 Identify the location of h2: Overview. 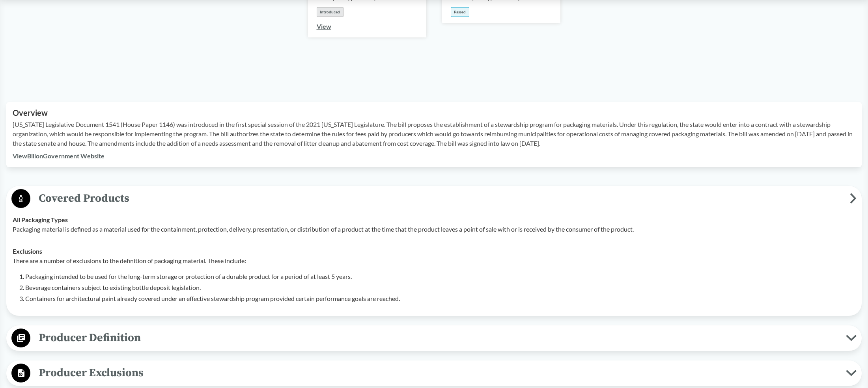
(434, 112).